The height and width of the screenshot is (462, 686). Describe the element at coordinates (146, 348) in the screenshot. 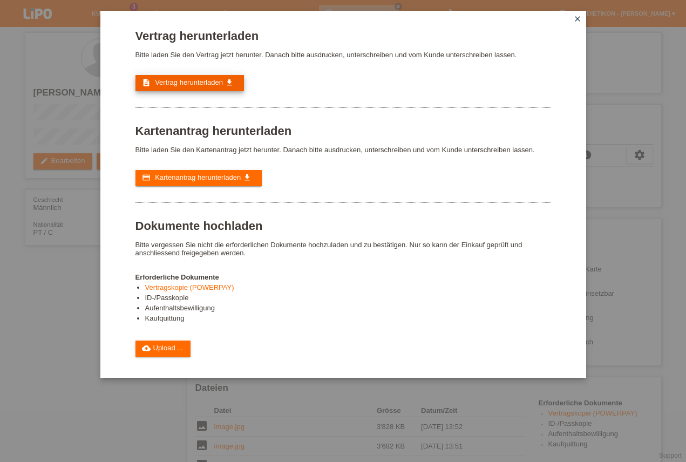

I see `i: cloud_upload` at that location.